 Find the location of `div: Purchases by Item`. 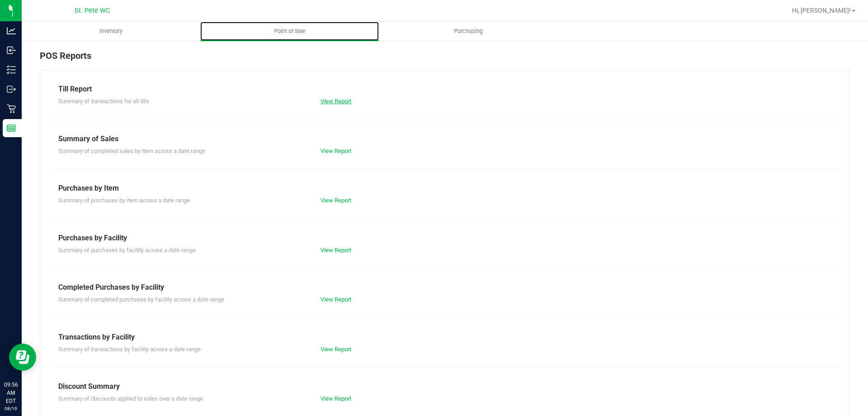

div: Purchases by Item is located at coordinates (445, 188).